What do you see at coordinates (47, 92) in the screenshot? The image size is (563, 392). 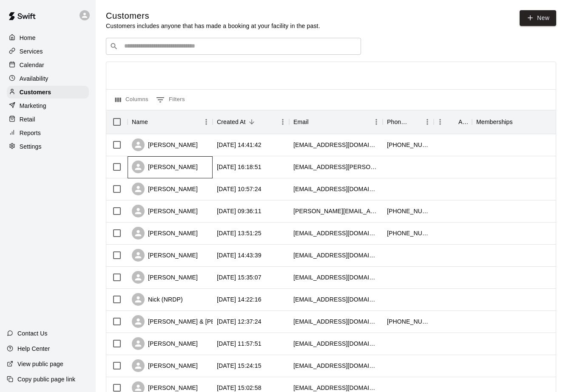 I see `div: Customers` at bounding box center [47, 92].